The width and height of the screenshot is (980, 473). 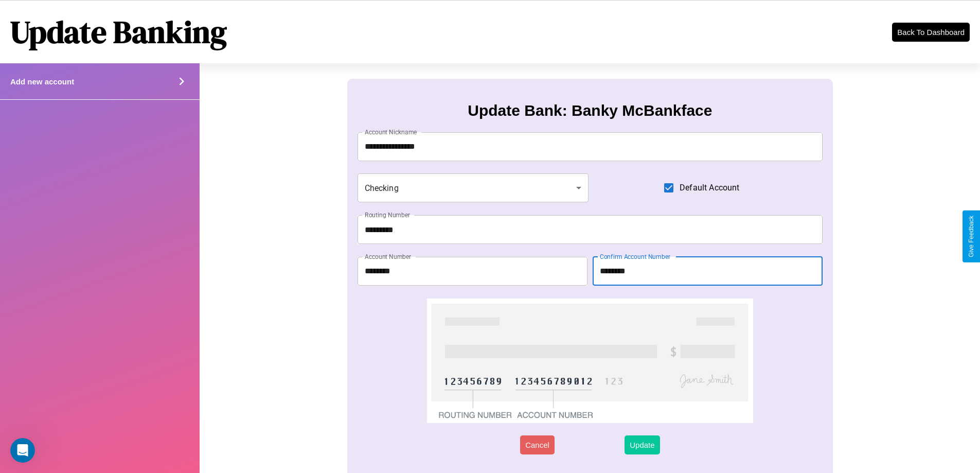 What do you see at coordinates (972, 236) in the screenshot?
I see `div: Give Feedback` at bounding box center [972, 236].